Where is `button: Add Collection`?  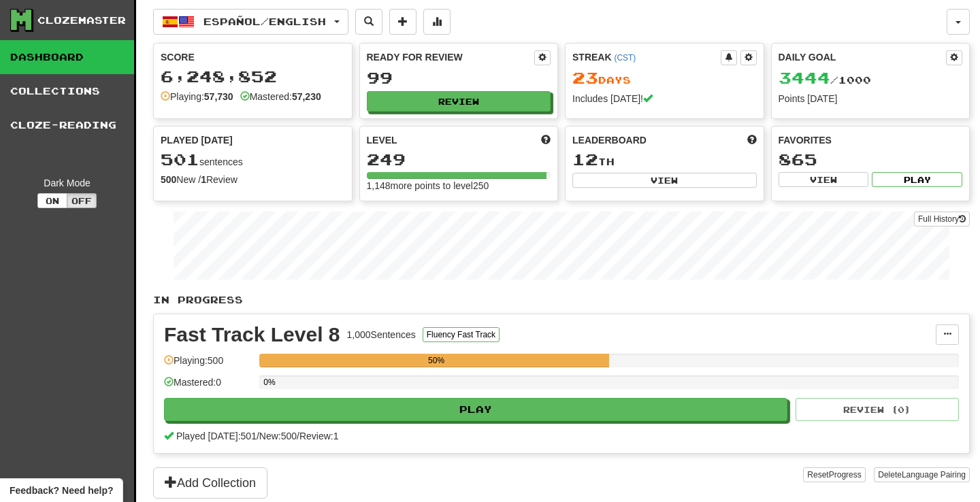
button: Add Collection is located at coordinates (210, 483).